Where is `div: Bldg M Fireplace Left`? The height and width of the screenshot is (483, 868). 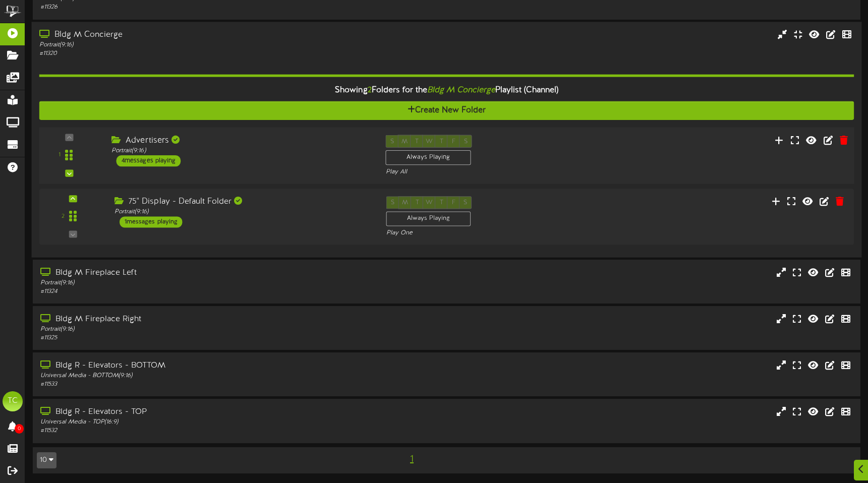
div: Bldg M Fireplace Left is located at coordinates (205, 273).